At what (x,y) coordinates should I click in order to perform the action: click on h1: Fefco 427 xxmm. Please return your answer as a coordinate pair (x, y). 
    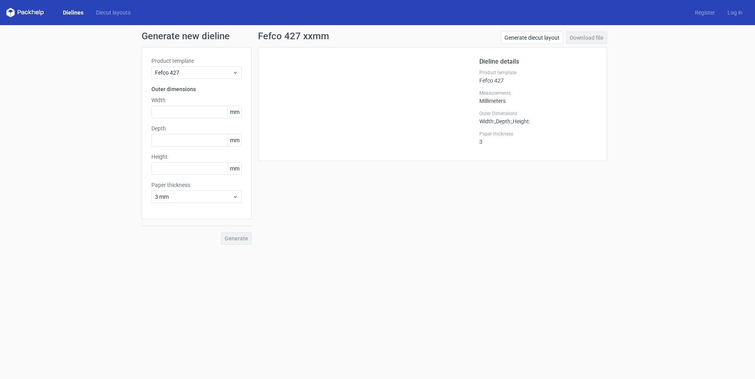
    Looking at the image, I should click on (293, 36).